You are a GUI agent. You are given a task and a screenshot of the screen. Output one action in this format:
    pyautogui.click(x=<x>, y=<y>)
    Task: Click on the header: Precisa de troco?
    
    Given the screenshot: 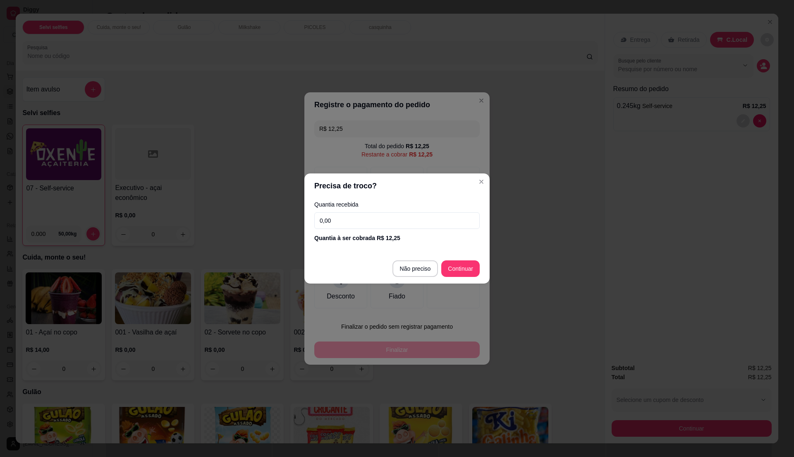 What is the action you would take?
    pyautogui.click(x=397, y=186)
    